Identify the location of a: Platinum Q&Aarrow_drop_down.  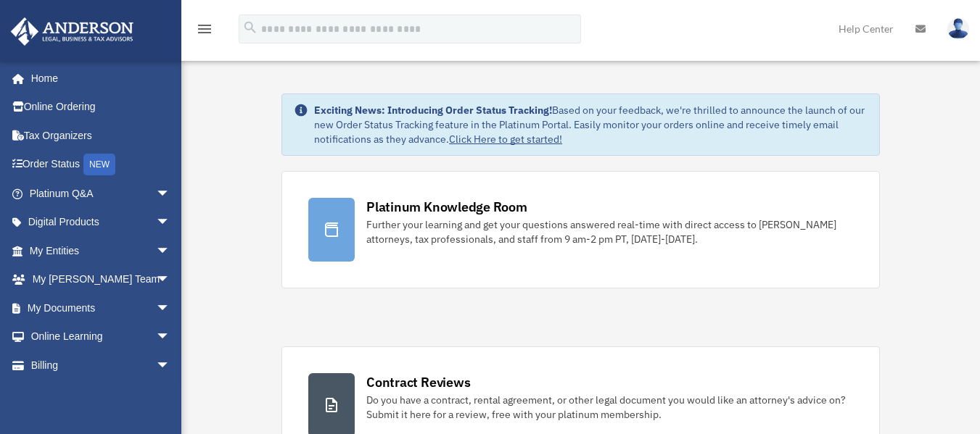
(101, 194).